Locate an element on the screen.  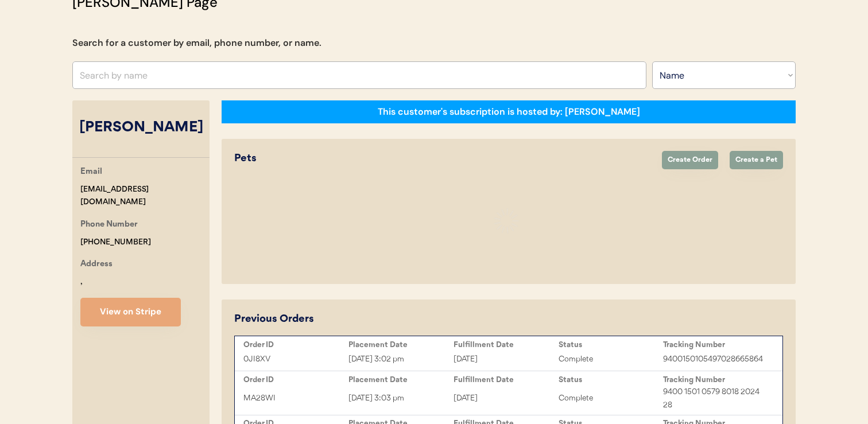
input: Search by name is located at coordinates (360, 75).